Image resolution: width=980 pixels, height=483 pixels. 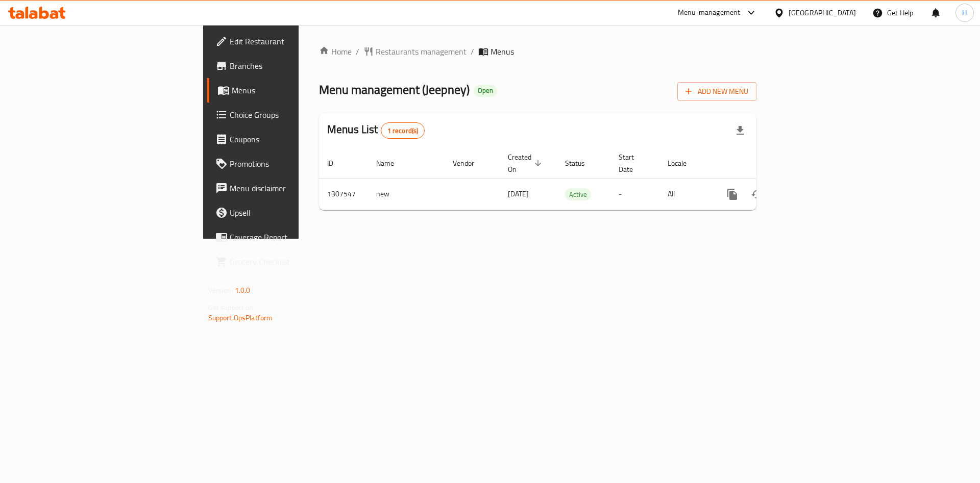 What do you see at coordinates (572, 179) in the screenshot?
I see `table: enhanced table` at bounding box center [572, 179].